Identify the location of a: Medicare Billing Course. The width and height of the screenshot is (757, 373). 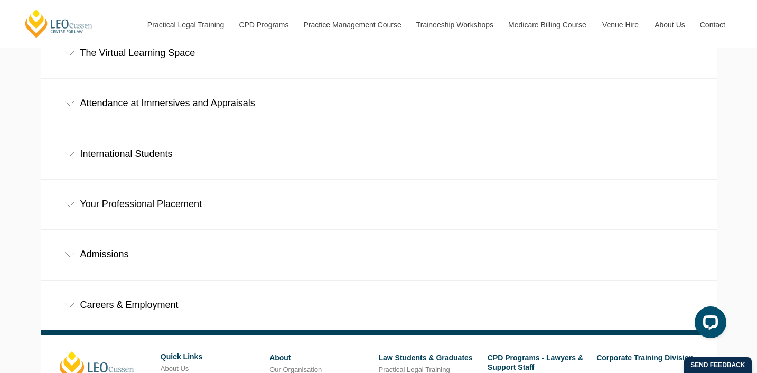
(547, 25).